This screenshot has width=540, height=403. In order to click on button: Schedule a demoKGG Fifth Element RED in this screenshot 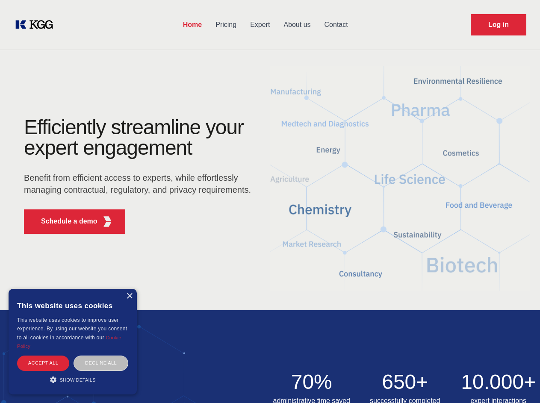, I will do `click(74, 221)`.